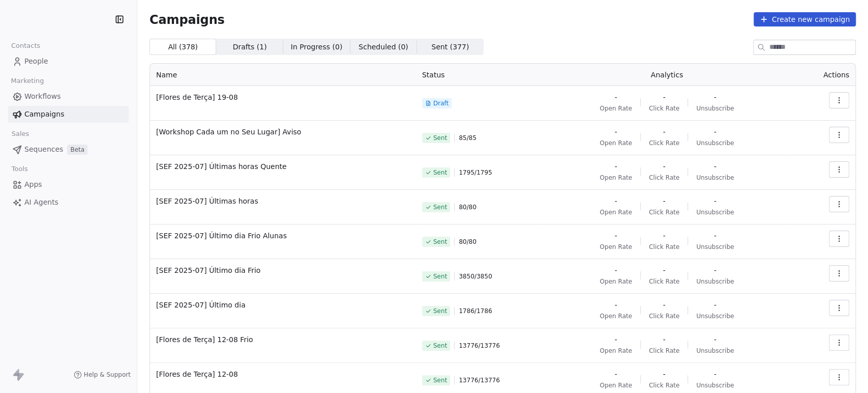 The image size is (868, 393). Describe the element at coordinates (250, 47) in the screenshot. I see `span: Drafts ( 1 )` at that location.